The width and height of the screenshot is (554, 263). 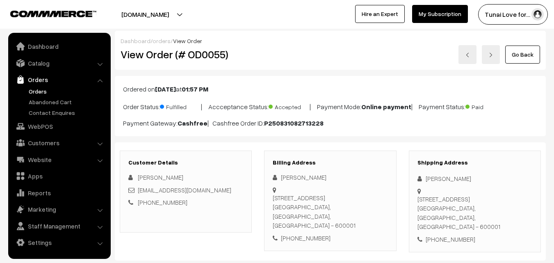 I want to click on a: Customers, so click(x=59, y=143).